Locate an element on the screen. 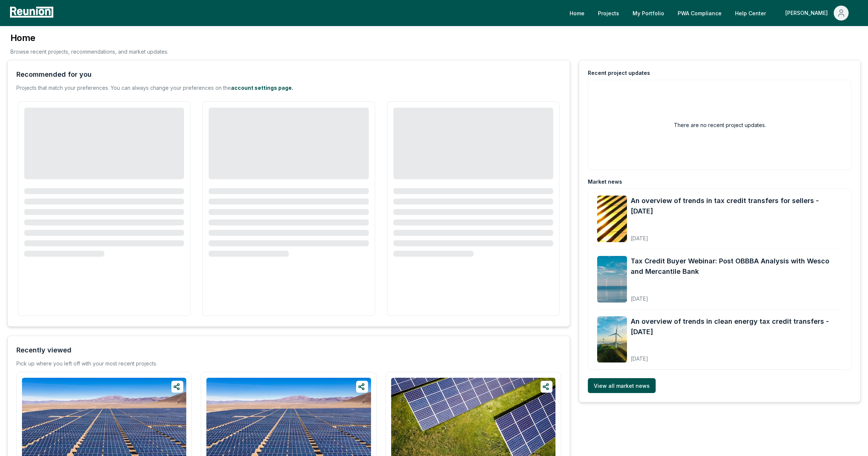  a: My Portfolio is located at coordinates (649, 13).